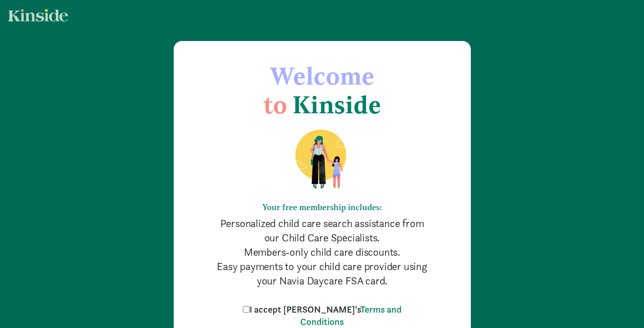  Describe the element at coordinates (322, 252) in the screenshot. I see `p: Members-only child care discounts.` at that location.